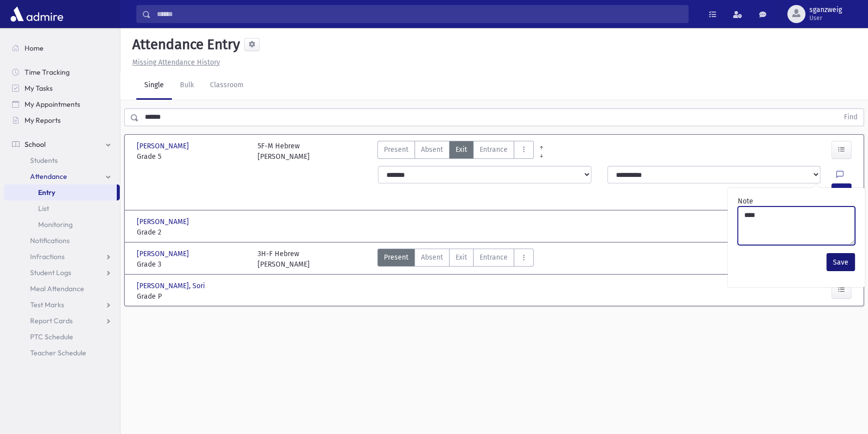 The height and width of the screenshot is (434, 868). What do you see at coordinates (51, 321) in the screenshot?
I see `span: Report Cards` at bounding box center [51, 321].